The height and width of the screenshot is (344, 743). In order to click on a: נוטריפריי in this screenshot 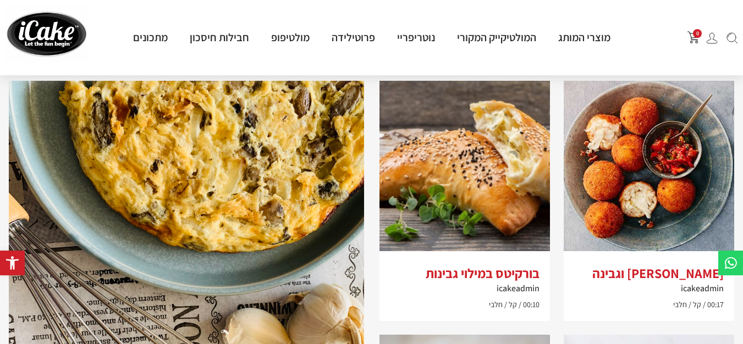, I will do `click(416, 37)`.